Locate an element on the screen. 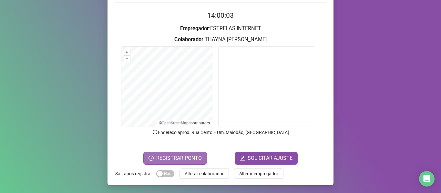 The width and height of the screenshot is (441, 193). strong: Empregador is located at coordinates (194, 28).